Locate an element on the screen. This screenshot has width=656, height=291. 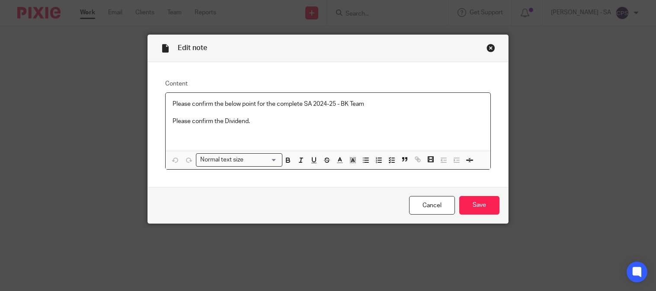
span: Normal text size is located at coordinates (221, 160).